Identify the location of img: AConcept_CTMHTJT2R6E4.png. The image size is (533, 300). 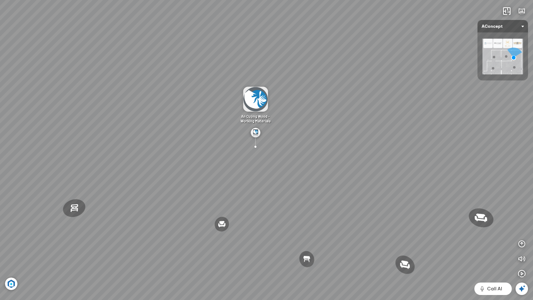
(502, 56).